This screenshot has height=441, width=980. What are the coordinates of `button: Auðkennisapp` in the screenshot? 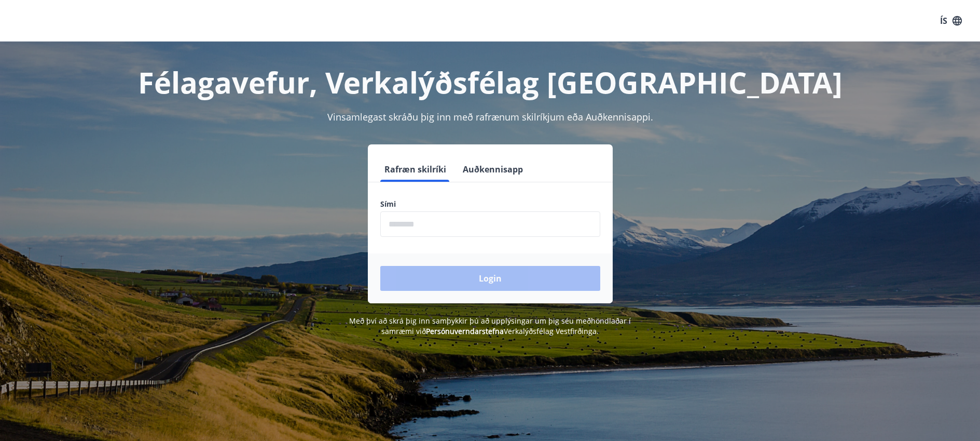 It's located at (493, 169).